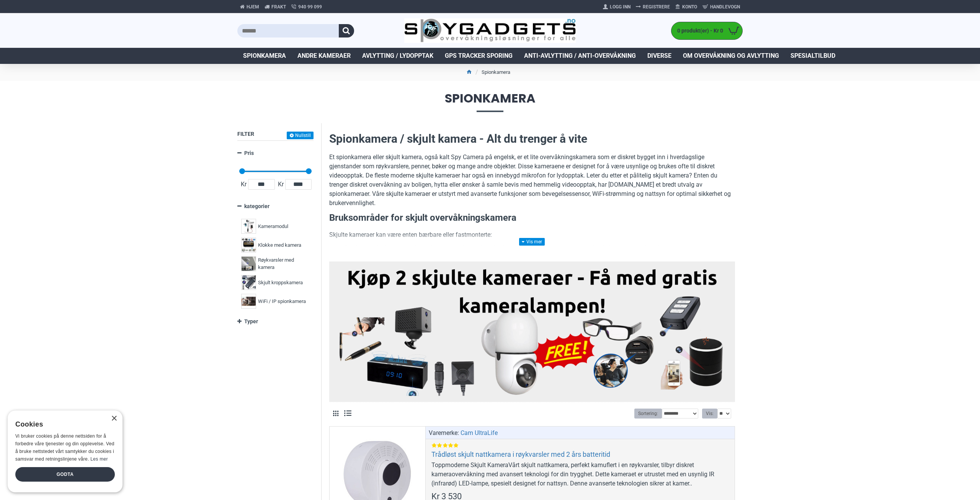 The width and height of the screenshot is (980, 500). I want to click on a: Anti-avlytting / Anti-overvåkning, so click(580, 56).